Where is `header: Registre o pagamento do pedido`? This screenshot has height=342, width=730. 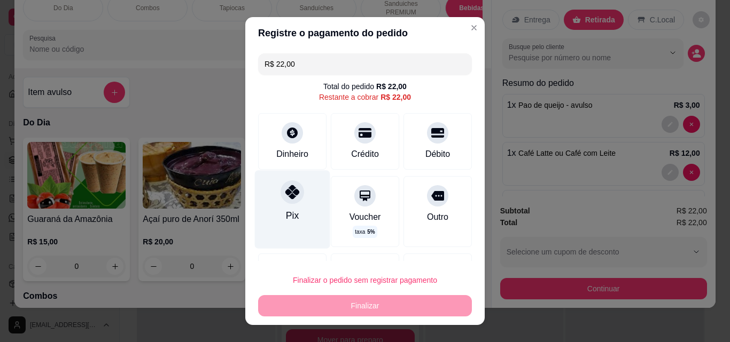 header: Registre o pagamento do pedido is located at coordinates (365, 33).